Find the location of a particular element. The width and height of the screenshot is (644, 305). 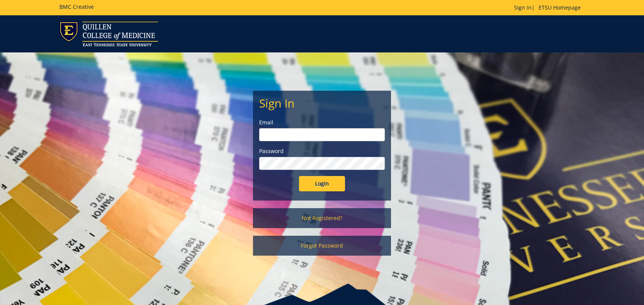

a: Forgot Password is located at coordinates (322, 246).